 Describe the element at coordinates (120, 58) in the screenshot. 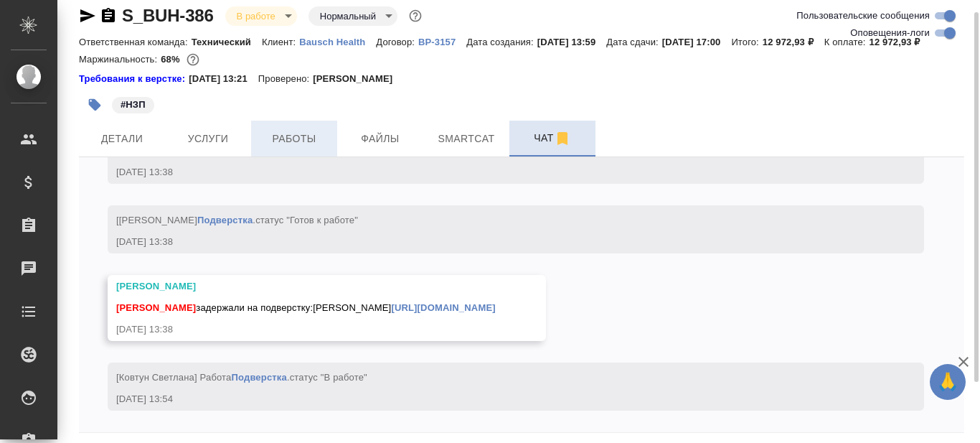

I see `p: Маржинальность:` at that location.